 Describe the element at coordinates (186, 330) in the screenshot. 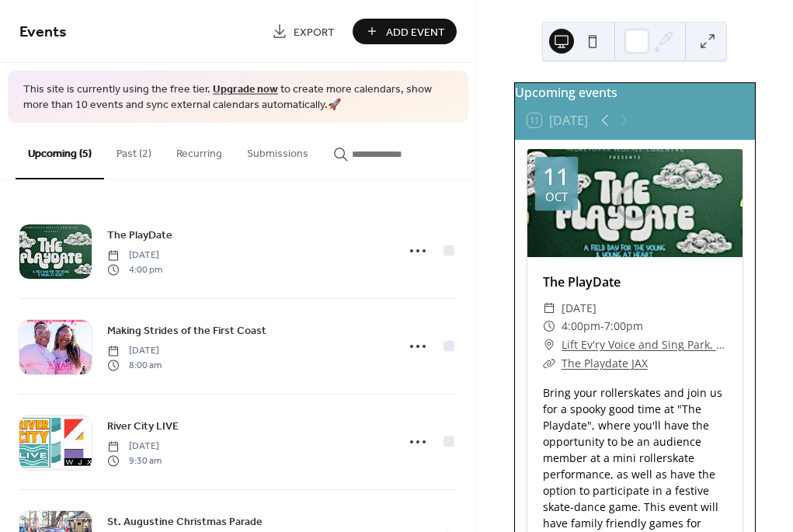

I see `a: Making Strides of the First Coast` at that location.